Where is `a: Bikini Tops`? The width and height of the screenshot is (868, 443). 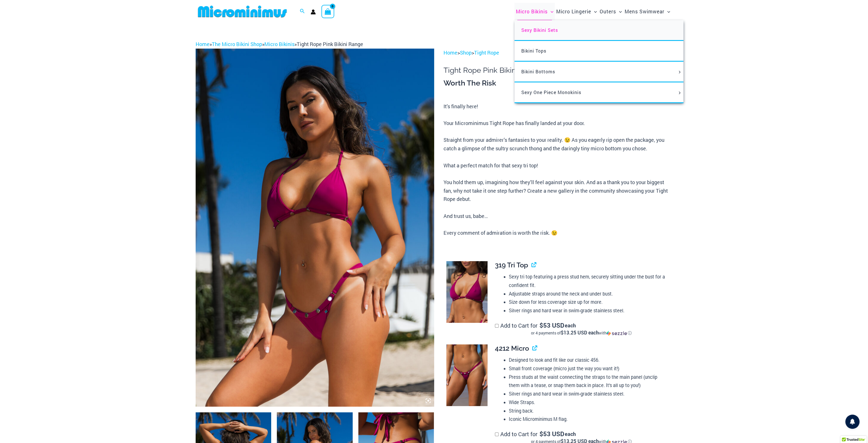
a: Bikini Tops is located at coordinates (599, 51).